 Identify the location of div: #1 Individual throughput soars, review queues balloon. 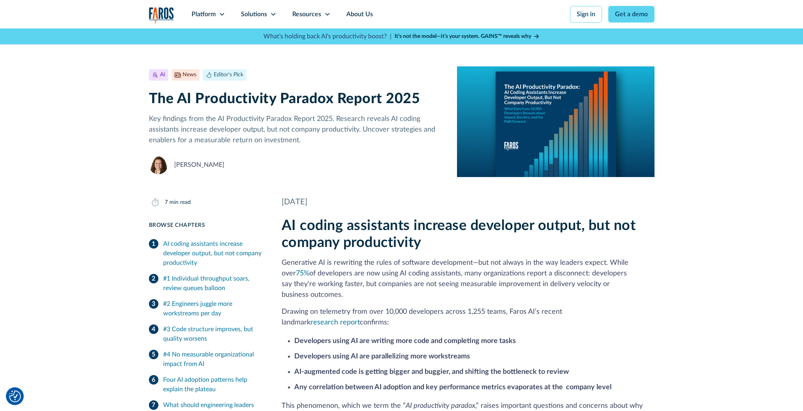
(213, 283).